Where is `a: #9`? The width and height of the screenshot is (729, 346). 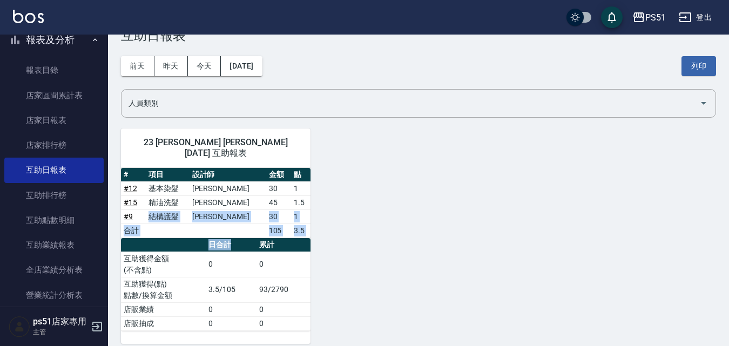
a: #9 is located at coordinates (128, 217).